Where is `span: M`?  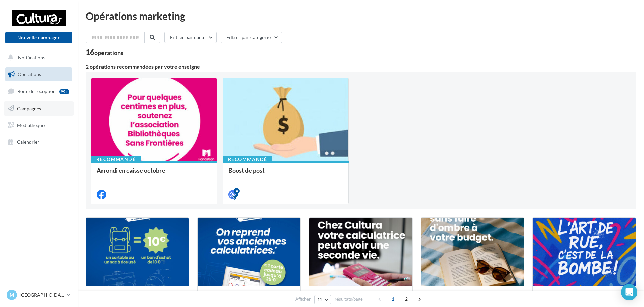
span: M is located at coordinates (12, 295).